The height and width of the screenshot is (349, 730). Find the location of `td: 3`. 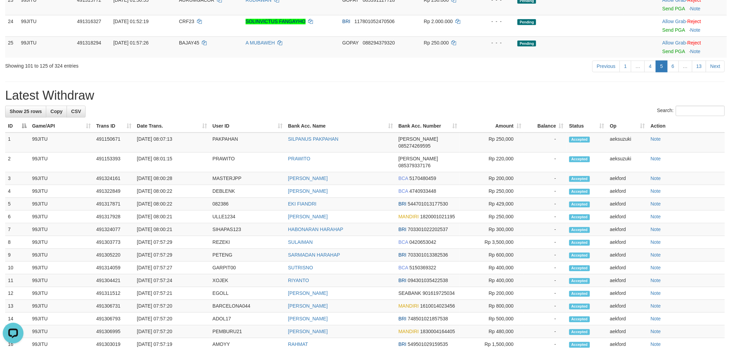

td: 3 is located at coordinates (17, 178).